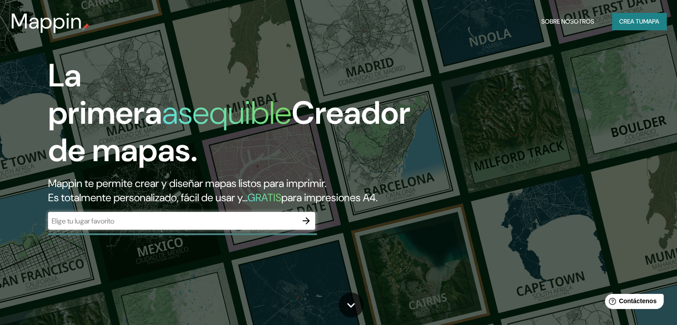 The width and height of the screenshot is (677, 325). Describe the element at coordinates (187, 183) in the screenshot. I see `font: Mappin te permite crear y diseñar mapas listos para imprimir.` at that location.